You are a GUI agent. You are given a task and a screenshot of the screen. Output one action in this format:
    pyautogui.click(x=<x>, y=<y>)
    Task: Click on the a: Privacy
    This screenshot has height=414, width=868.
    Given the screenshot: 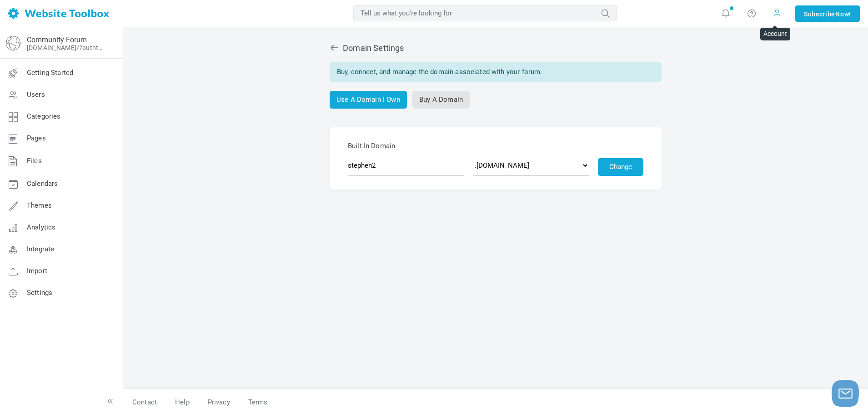 What is the action you would take?
    pyautogui.click(x=219, y=402)
    